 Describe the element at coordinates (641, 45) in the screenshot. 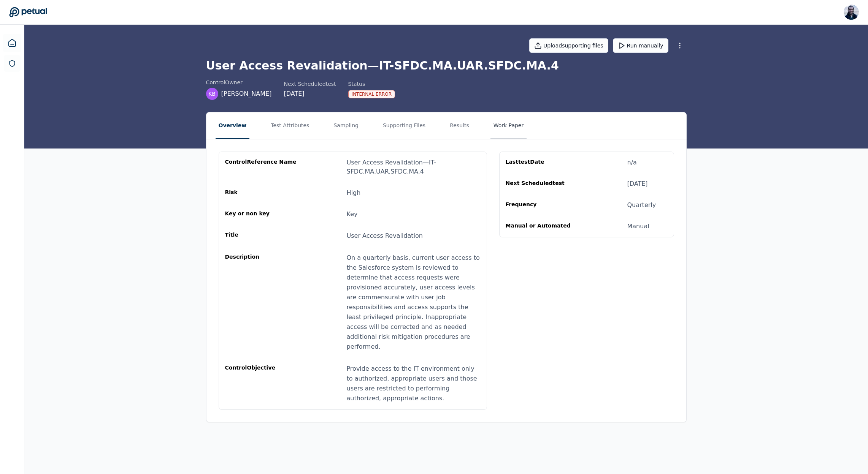

I see `button: Run manually` at that location.